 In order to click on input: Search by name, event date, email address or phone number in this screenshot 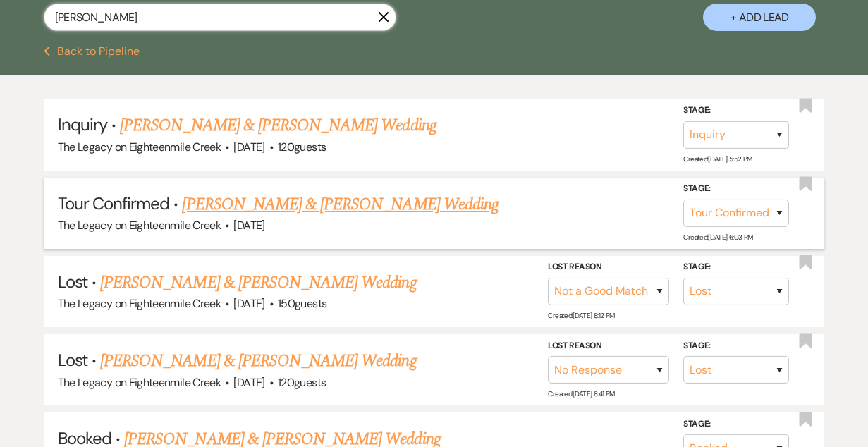, I will do `click(220, 17)`.